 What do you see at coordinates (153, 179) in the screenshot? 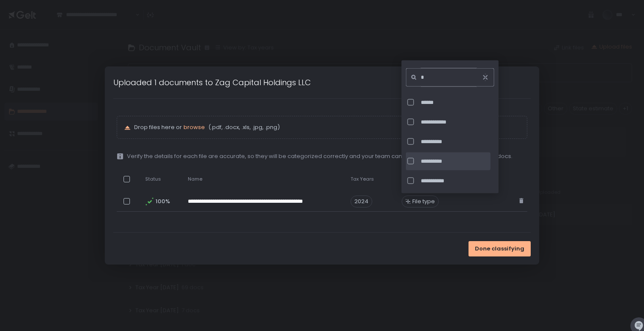
I see `span: Status` at bounding box center [153, 179].